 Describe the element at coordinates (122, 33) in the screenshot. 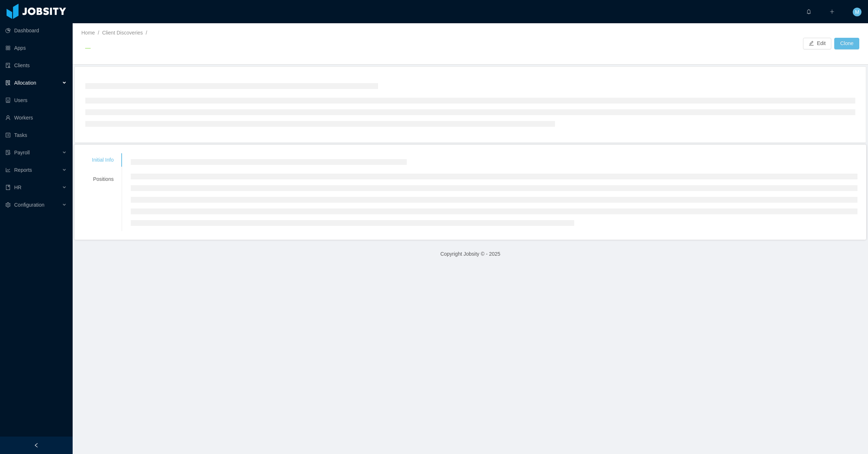

I see `a: Client Discoveries` at that location.